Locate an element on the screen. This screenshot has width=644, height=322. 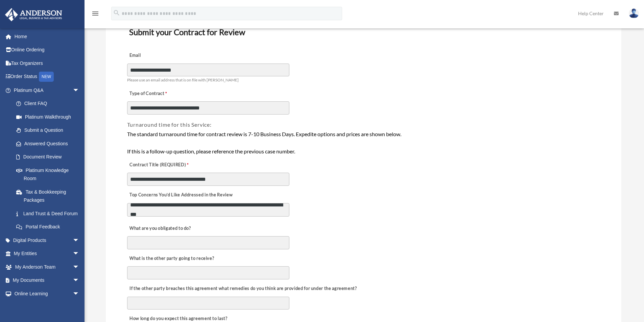
label: What are you obligated to do? is located at coordinates (161, 229).